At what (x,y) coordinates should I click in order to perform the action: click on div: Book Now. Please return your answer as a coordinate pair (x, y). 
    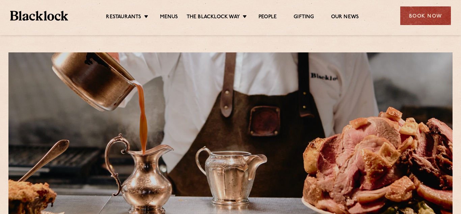
    Looking at the image, I should click on (426, 16).